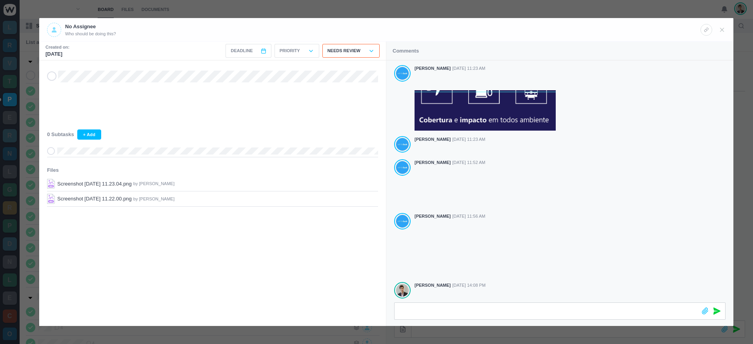 The height and width of the screenshot is (344, 753). I want to click on span: Who should be doing this?, so click(91, 34).